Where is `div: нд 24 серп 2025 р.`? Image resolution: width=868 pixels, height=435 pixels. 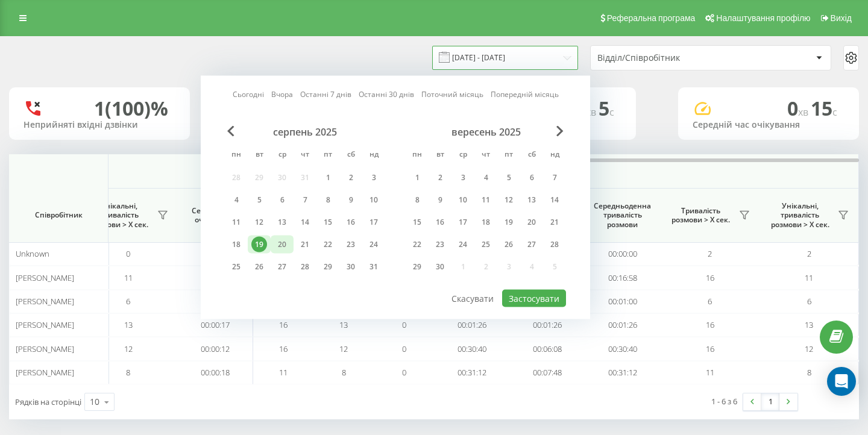 div: нд 24 серп 2025 р. is located at coordinates (374, 245).